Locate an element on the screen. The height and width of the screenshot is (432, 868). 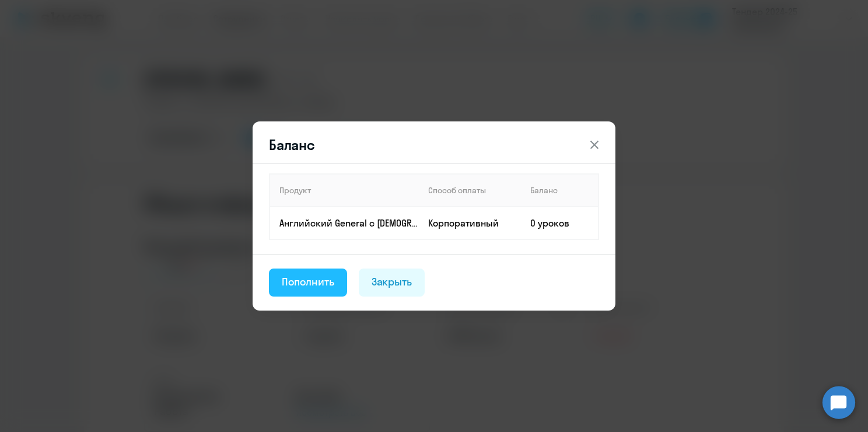
td: 0 уроков is located at coordinates (559, 223).